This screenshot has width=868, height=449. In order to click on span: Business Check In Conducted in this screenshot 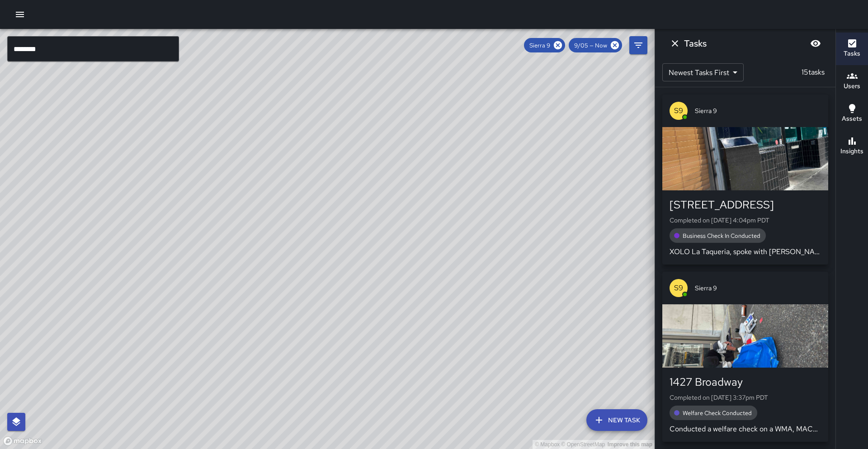, I will do `click(721, 236)`.